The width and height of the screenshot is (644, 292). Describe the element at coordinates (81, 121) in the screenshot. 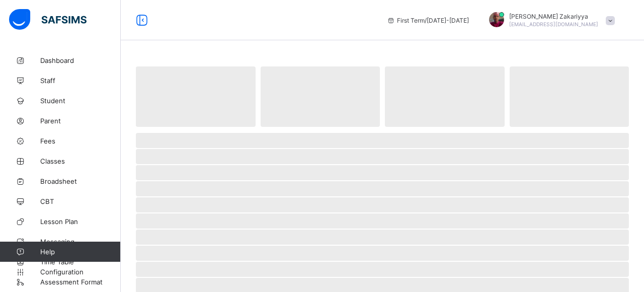

I see `span: Parent` at that location.